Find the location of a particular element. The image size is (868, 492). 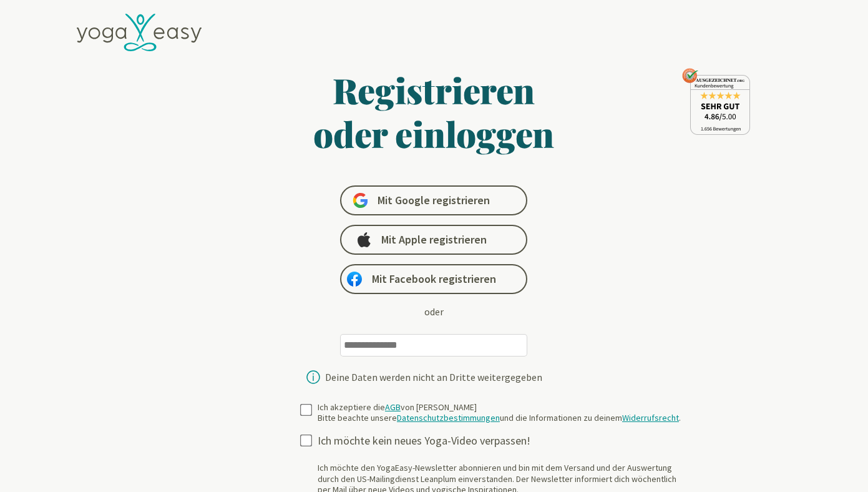

div: oder is located at coordinates (434, 311).